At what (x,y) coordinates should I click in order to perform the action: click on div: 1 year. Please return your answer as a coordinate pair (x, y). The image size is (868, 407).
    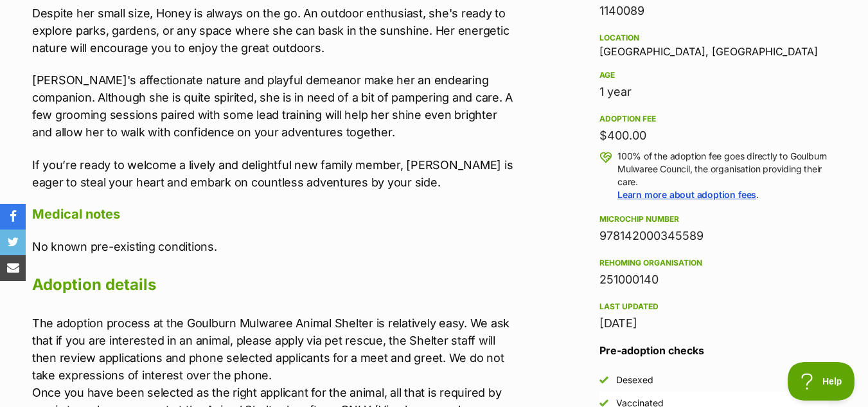
    Looking at the image, I should click on (714, 92).